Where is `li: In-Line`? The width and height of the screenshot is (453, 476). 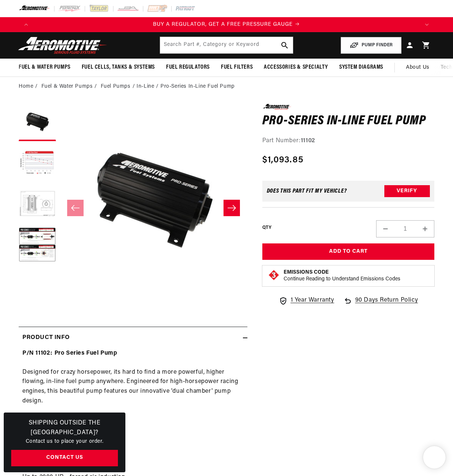
li: In-Line is located at coordinates (149, 87).